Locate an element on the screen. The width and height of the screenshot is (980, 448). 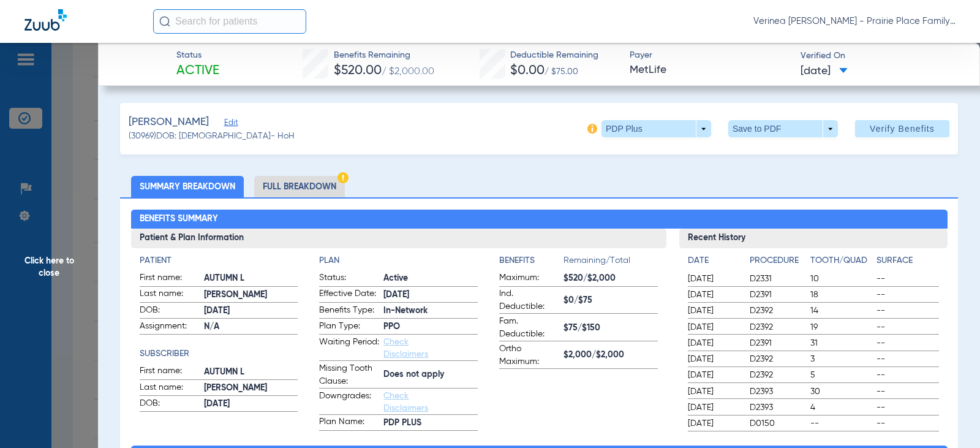
span: Payer is located at coordinates (710, 55).